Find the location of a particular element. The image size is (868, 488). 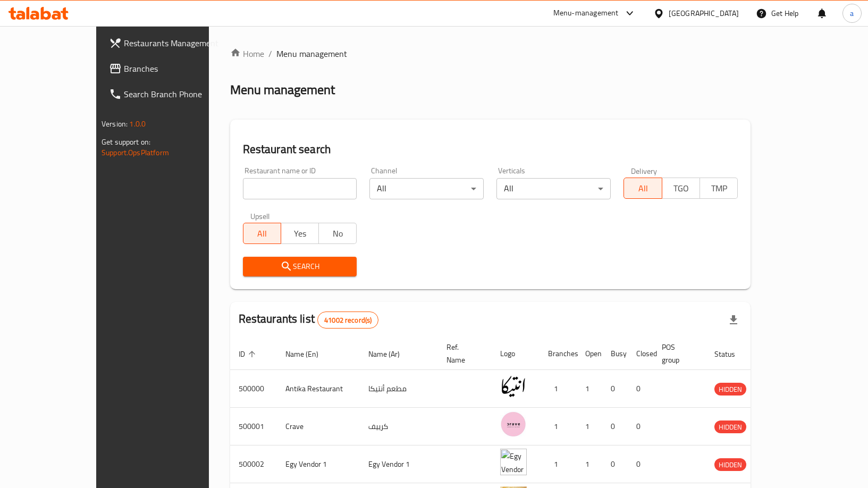

span: Search is located at coordinates (299, 266).